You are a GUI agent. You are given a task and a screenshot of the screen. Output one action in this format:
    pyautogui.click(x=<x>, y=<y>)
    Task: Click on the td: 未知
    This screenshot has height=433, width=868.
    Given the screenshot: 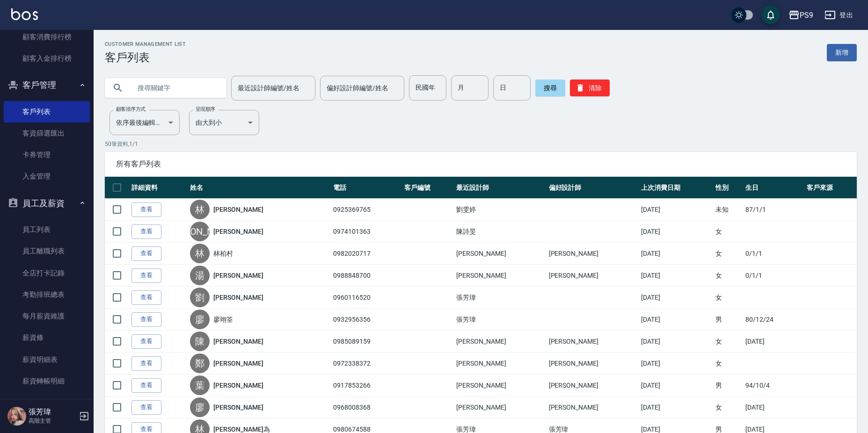 What is the action you would take?
    pyautogui.click(x=728, y=210)
    